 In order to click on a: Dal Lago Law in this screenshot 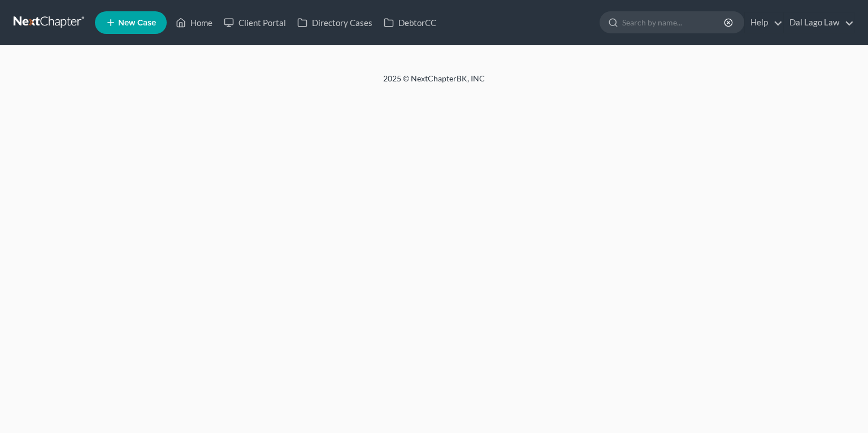, I will do `click(819, 22)`.